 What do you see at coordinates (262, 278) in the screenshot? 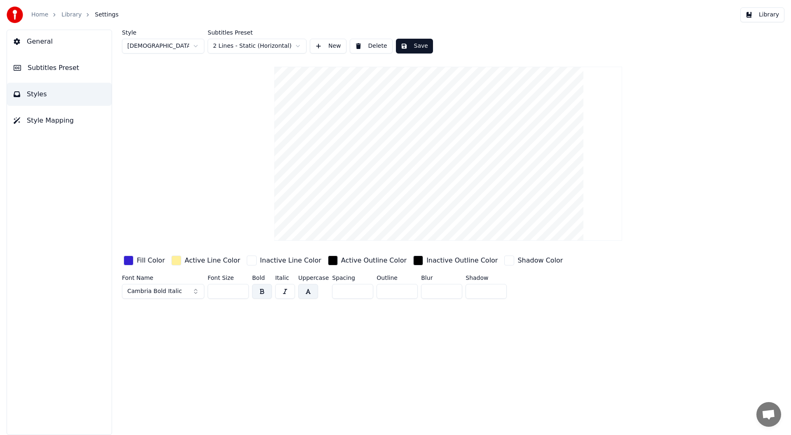
I see `label: Bold` at bounding box center [262, 278].